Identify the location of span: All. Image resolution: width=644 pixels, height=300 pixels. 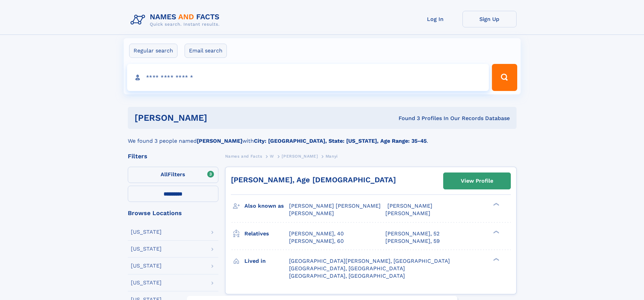
(164, 174).